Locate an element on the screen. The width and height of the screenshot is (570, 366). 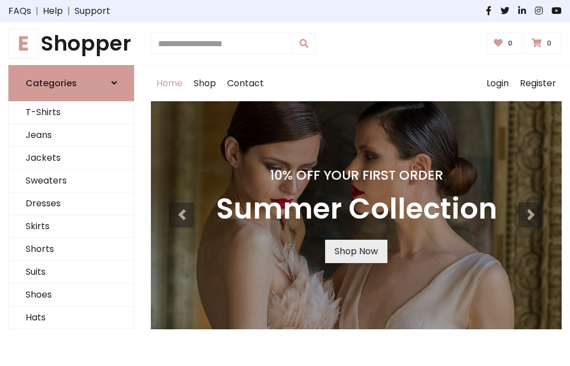
a: Dresses is located at coordinates (71, 204).